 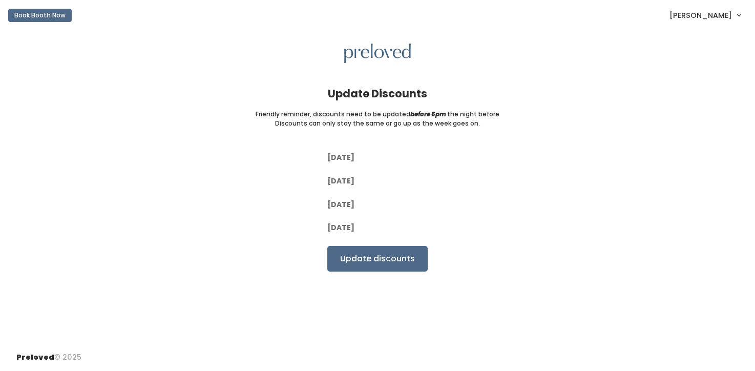 I want to click on a: Book Booth Now, so click(x=40, y=15).